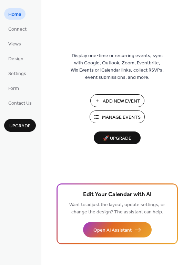 The image size is (193, 265). What do you see at coordinates (13, 88) in the screenshot?
I see `a: Form` at bounding box center [13, 88].